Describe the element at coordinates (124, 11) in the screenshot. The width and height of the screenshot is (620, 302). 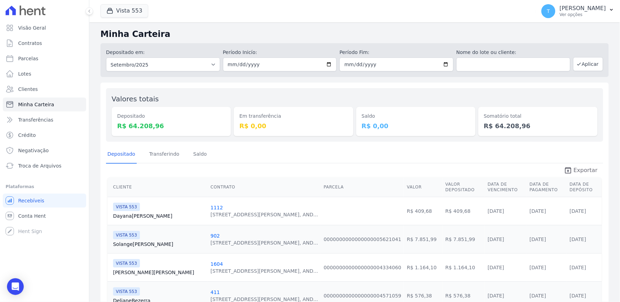
I see `button: Vista 553` at that location.